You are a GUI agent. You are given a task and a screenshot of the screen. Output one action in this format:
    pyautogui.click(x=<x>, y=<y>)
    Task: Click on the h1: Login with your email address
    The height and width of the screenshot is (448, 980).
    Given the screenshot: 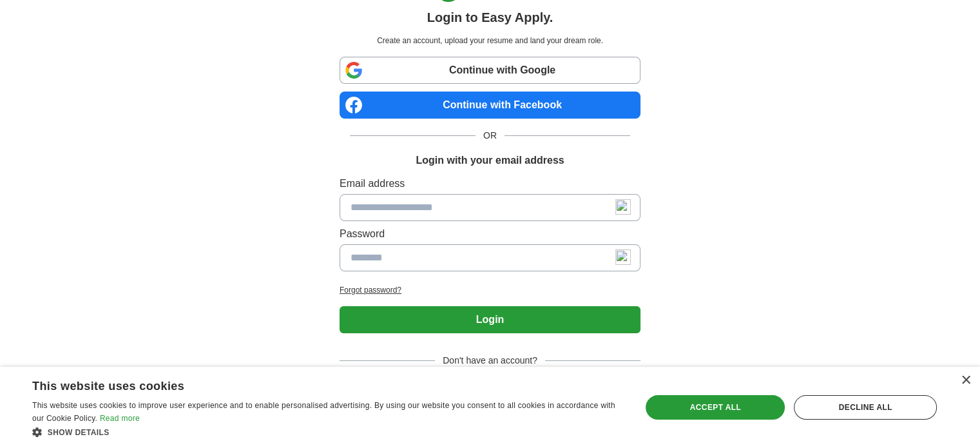 What is the action you would take?
    pyautogui.click(x=490, y=161)
    